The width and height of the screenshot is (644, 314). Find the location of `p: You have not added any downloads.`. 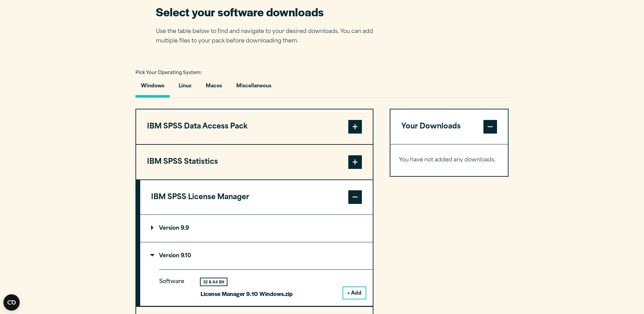

p: You have not added any downloads. is located at coordinates (449, 160).